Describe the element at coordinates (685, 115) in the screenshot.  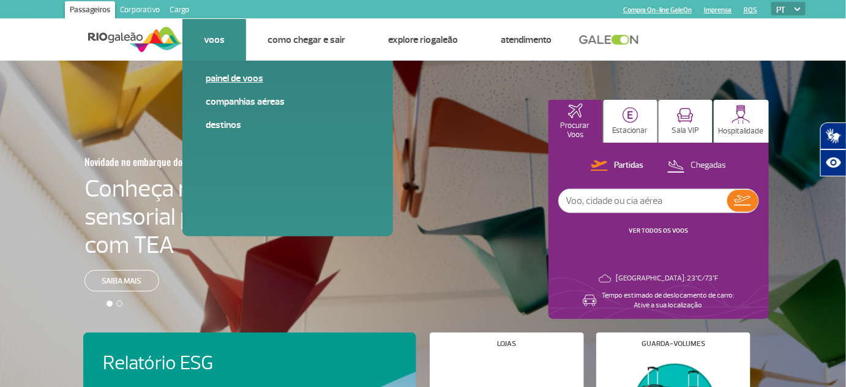
I see `img: vipRoom.svg` at that location.